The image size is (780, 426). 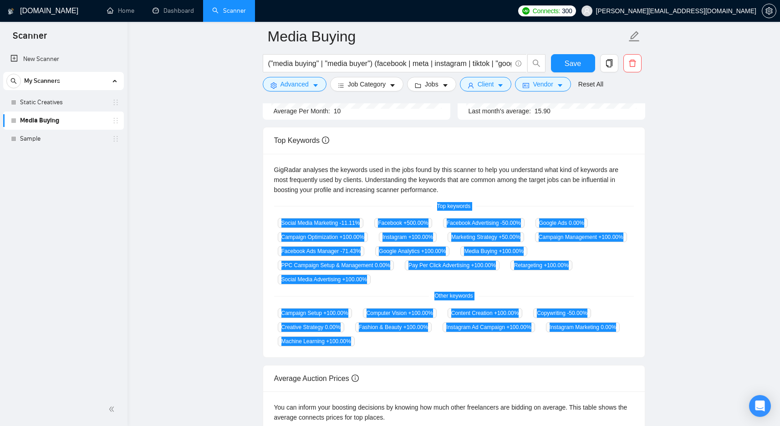 What do you see at coordinates (635, 36) in the screenshot?
I see `span: edit` at bounding box center [635, 36].